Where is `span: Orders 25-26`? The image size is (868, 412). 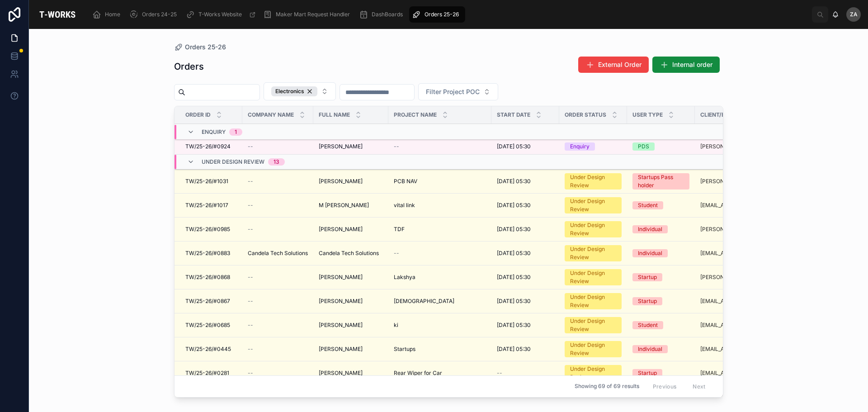 span: Orders 25-26 is located at coordinates (205, 47).